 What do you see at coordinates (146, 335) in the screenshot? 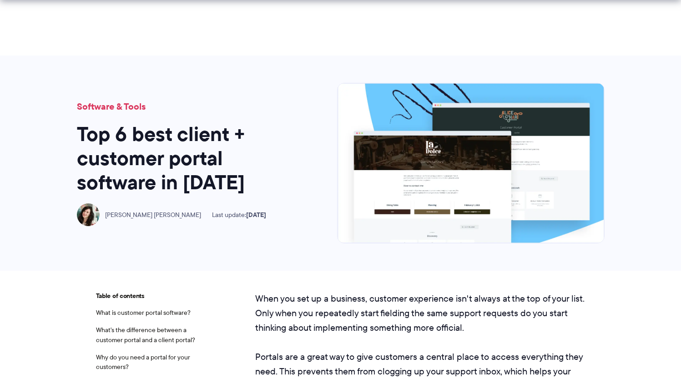
I see `a: What's the difference between a customer portal and a client portal?` at bounding box center [146, 335].